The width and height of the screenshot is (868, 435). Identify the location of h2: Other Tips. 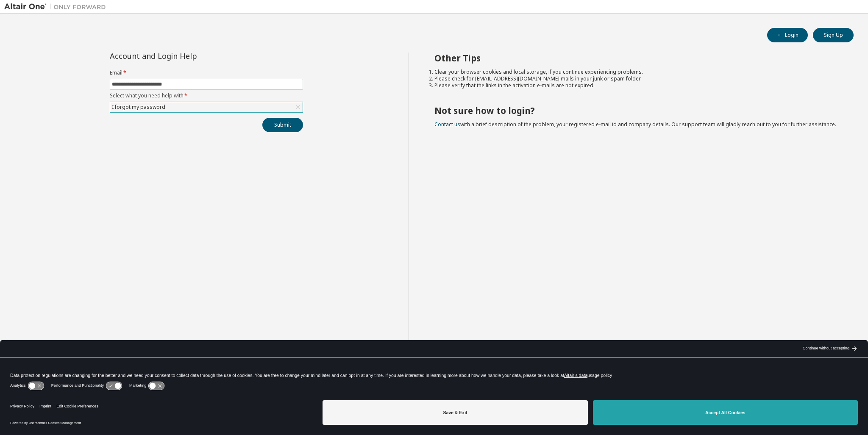
(636, 58).